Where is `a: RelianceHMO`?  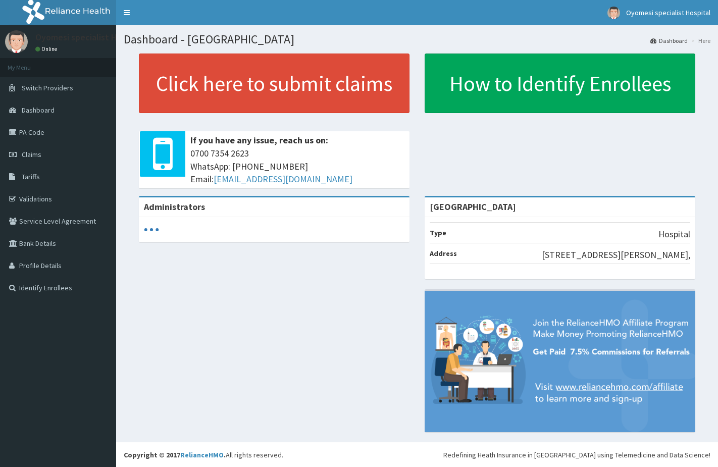
a: RelianceHMO is located at coordinates (202, 455).